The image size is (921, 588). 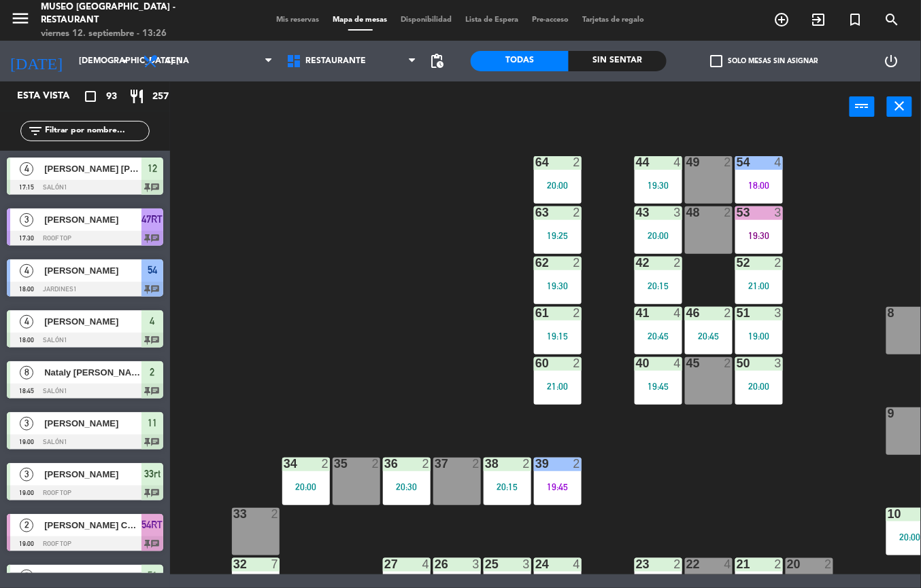 I want to click on div: 19:25, so click(x=557, y=236).